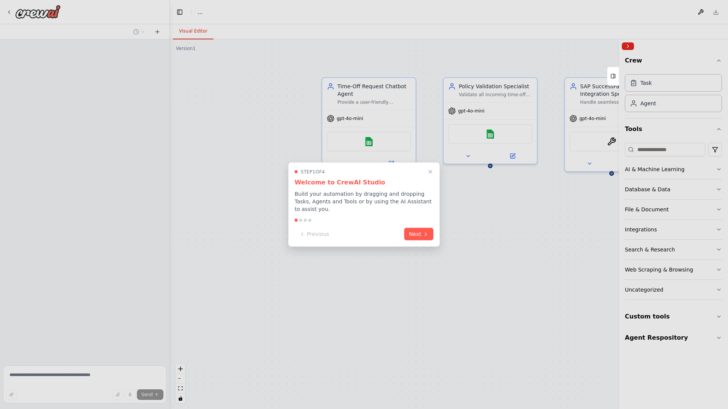  I want to click on button: Next, so click(418, 234).